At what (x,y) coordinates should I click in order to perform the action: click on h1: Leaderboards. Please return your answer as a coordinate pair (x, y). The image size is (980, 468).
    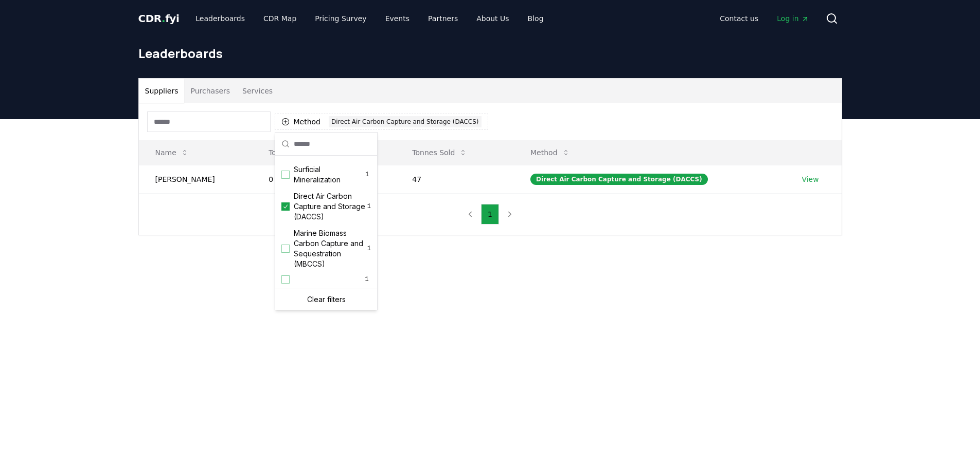
    Looking at the image, I should click on (490, 54).